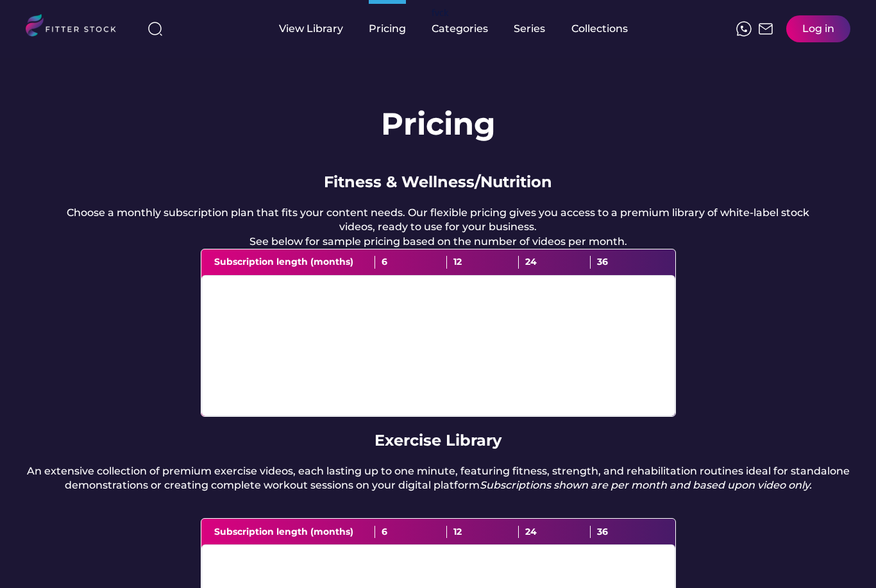 This screenshot has width=876, height=588. Describe the element at coordinates (76, 27) in the screenshot. I see `img: LOGO.svg` at that location.